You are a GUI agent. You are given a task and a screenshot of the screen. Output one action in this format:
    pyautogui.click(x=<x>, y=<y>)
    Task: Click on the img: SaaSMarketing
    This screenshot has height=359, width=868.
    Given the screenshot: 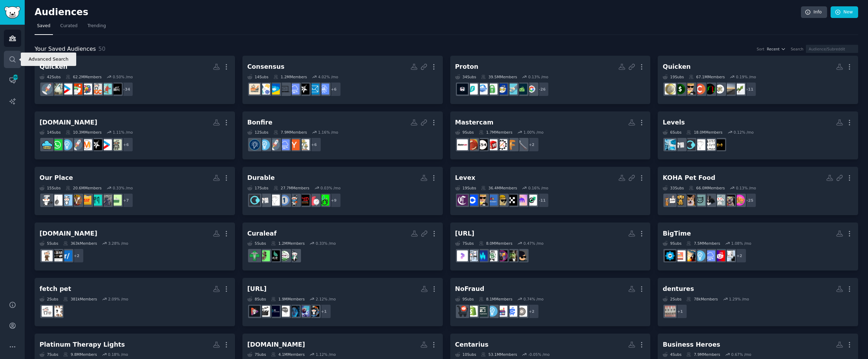 What is the action you would take?
    pyautogui.click(x=96, y=144)
    